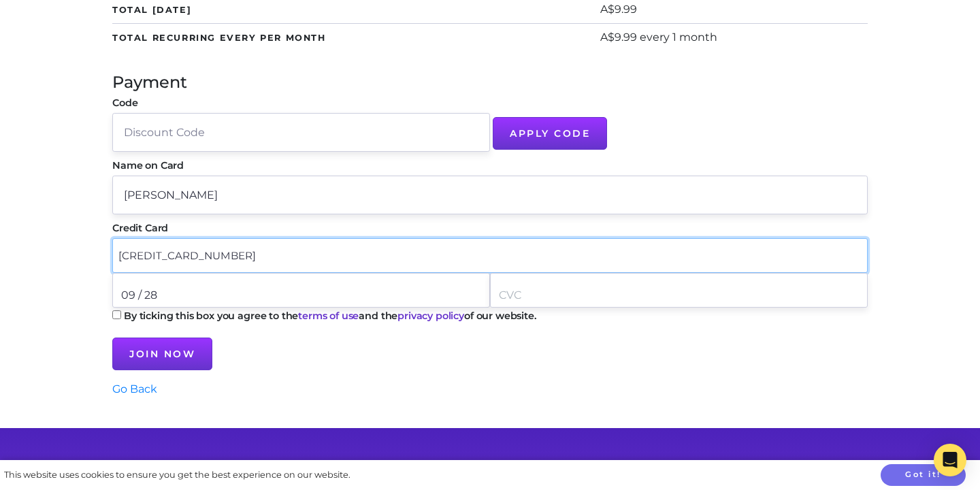 The height and width of the screenshot is (490, 980). What do you see at coordinates (490, 255) in the screenshot?
I see `input: Card number` at bounding box center [490, 255].